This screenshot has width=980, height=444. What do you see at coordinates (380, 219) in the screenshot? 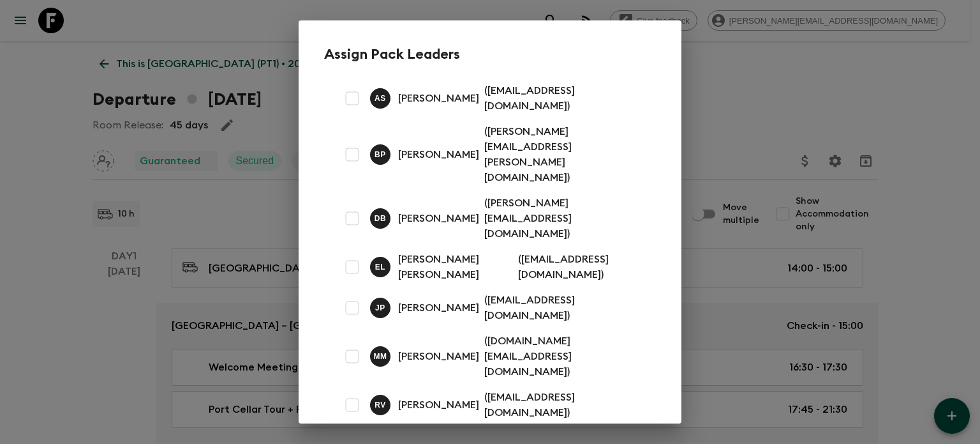
I see `p: D B` at bounding box center [380, 219].